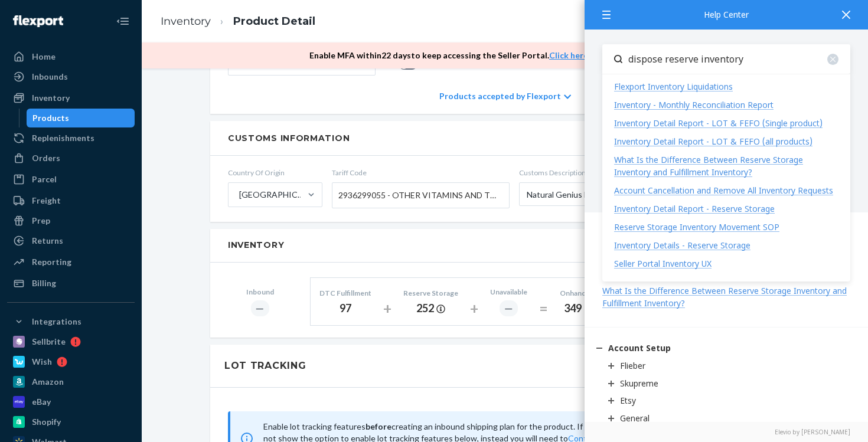 The width and height of the screenshot is (868, 442). What do you see at coordinates (499, 55) in the screenshot?
I see `p: Enable MFA within 22 days to keep accessing the Seller Portal. to setup now. .` at bounding box center [499, 55].